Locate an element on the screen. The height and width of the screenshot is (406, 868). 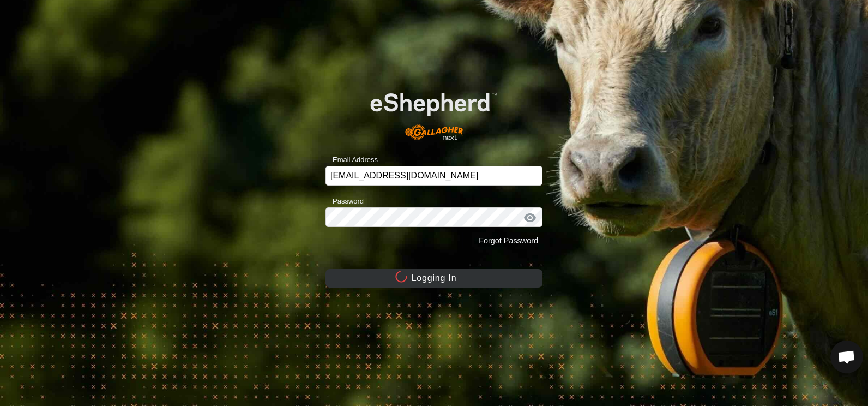
img: E-shepherd Logo is located at coordinates (434, 112).